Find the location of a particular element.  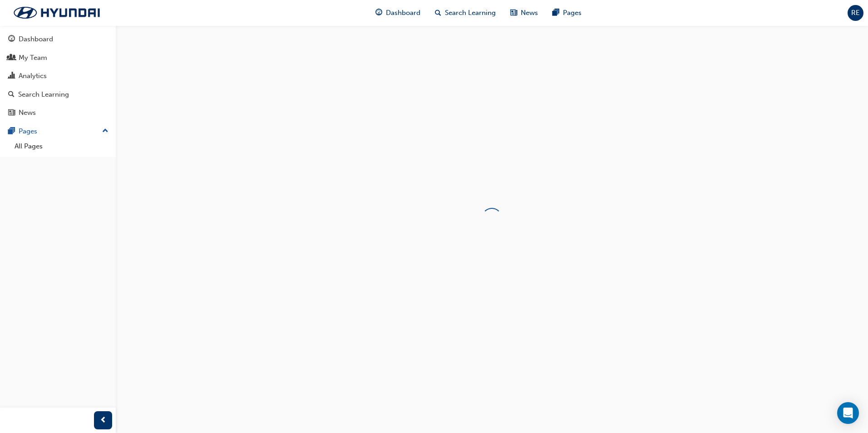

button: RE is located at coordinates (856, 12).